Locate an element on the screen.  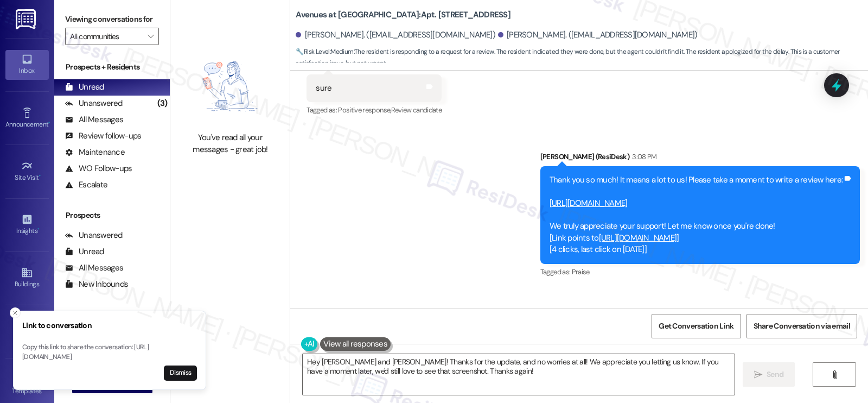
div: New Inbounds is located at coordinates (97, 284).